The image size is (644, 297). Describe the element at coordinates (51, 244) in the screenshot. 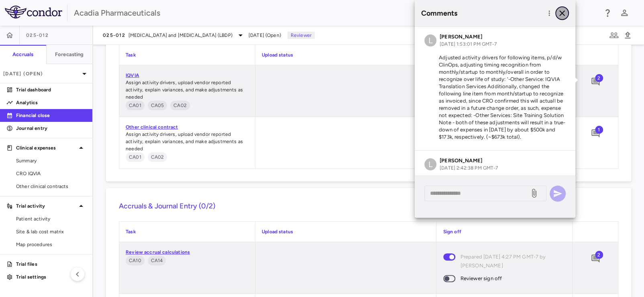

I see `span: Map procedures` at that location.